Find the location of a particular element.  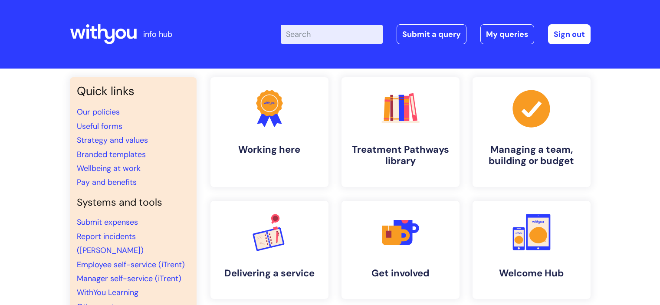

p: info hub is located at coordinates (158, 34).